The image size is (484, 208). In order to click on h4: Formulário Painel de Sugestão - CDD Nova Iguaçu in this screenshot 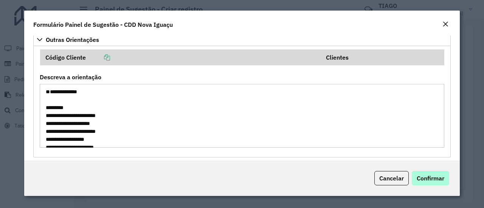, I will do `click(103, 25)`.